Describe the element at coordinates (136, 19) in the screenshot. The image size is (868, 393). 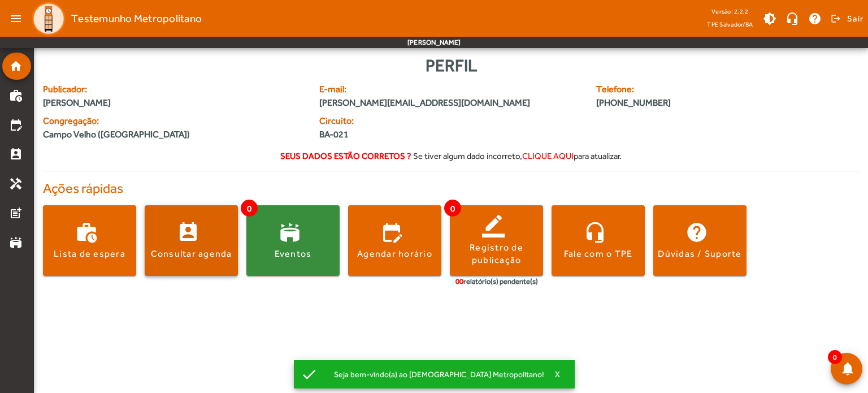
I see `span: Testemunho Metropolitano` at that location.